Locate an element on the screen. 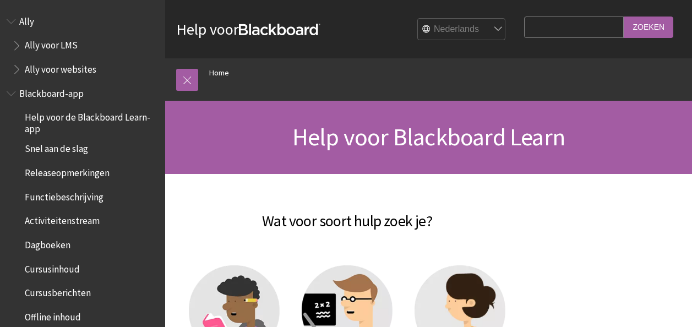 The width and height of the screenshot is (692, 327). nav: Book outline for Anthology Ally Help is located at coordinates (83, 45).